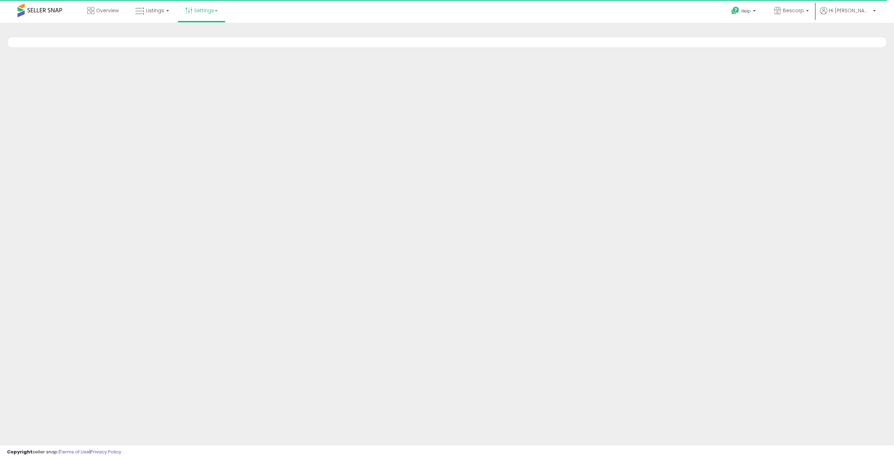 This screenshot has width=894, height=459. I want to click on span: Overview, so click(107, 10).